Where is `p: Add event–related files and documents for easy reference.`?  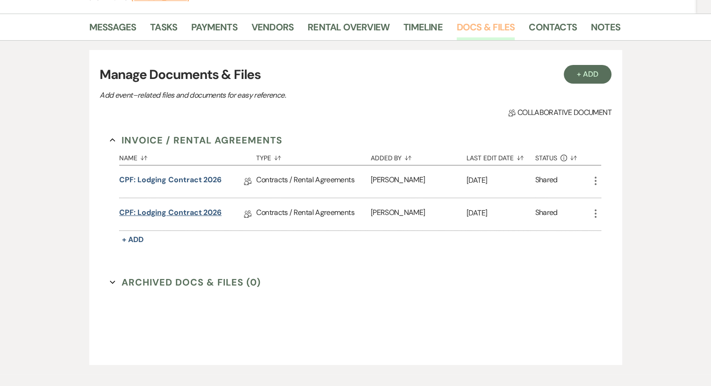
p: Add event–related files and documents for easy reference. is located at coordinates (263, 95).